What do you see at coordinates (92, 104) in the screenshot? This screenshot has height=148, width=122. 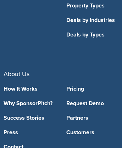 I see `a: Request Demo` at bounding box center [92, 104].